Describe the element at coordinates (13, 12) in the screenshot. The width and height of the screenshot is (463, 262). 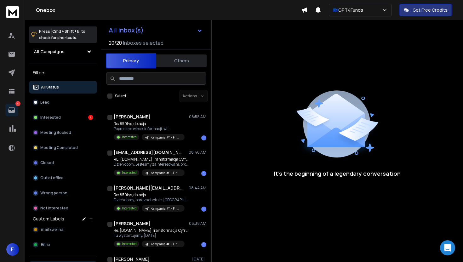
I see `img: logo` at that location.